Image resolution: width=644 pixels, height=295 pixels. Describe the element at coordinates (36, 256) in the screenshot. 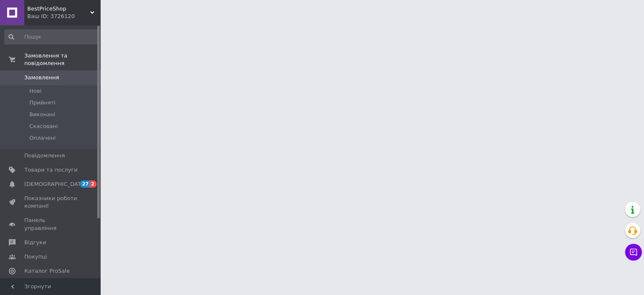

I see `span: Покупці` at that location.